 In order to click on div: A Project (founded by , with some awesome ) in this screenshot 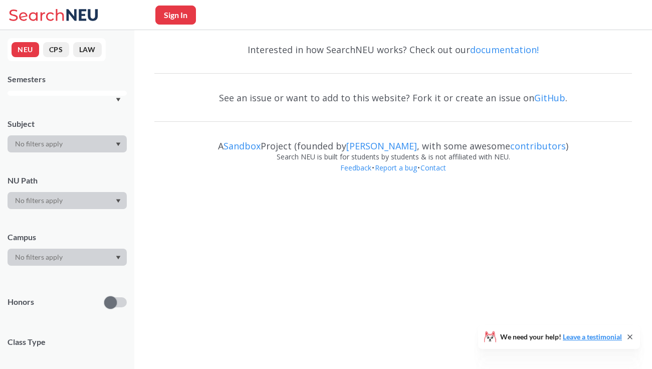, I will do `click(393, 141)`.